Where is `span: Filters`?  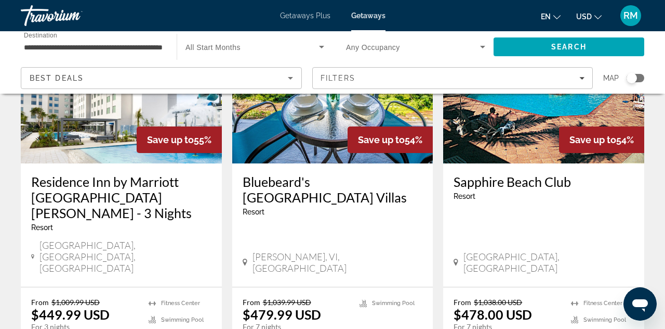 span: Filters is located at coordinates (338, 78).